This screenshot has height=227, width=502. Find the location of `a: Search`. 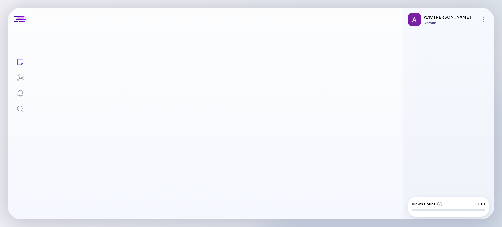

a: Search is located at coordinates (20, 108).